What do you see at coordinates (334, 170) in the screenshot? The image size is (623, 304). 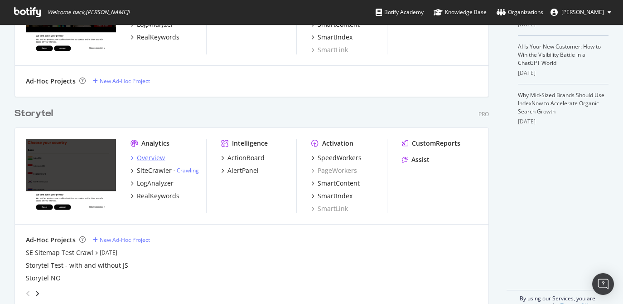 I see `div: PageWorkers` at bounding box center [334, 170].